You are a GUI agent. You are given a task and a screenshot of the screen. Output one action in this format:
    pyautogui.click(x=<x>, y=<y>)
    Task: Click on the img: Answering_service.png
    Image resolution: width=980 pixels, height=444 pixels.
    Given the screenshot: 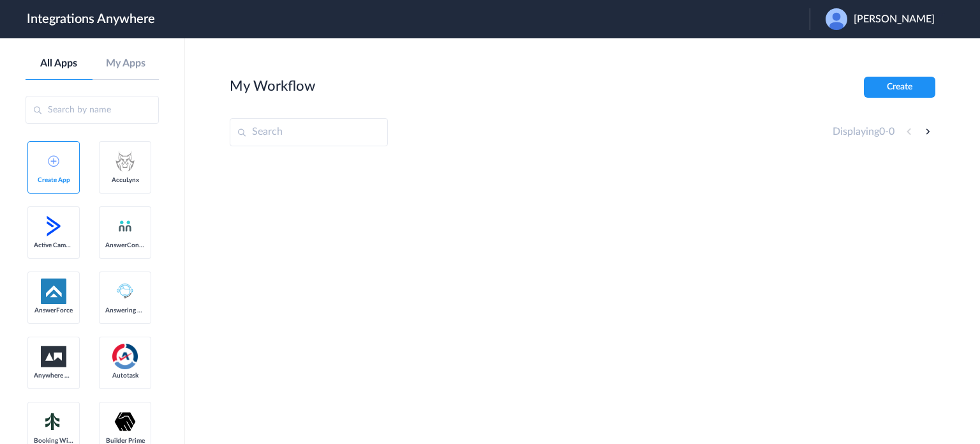 What is the action you would take?
    pyautogui.click(x=125, y=291)
    